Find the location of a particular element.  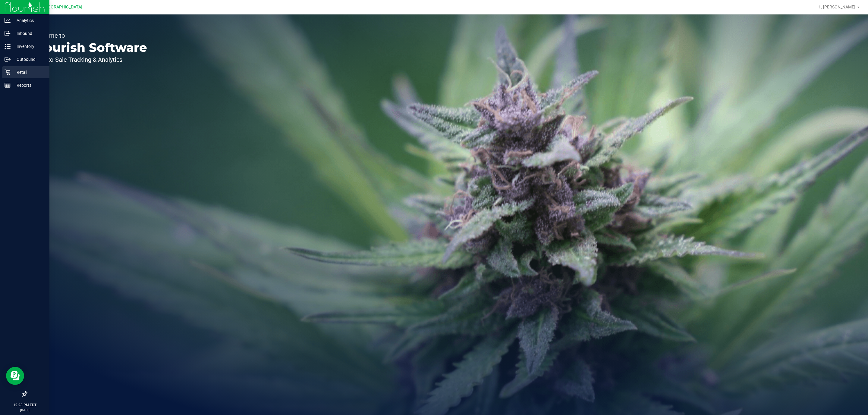

p: Reports is located at coordinates (29, 85).